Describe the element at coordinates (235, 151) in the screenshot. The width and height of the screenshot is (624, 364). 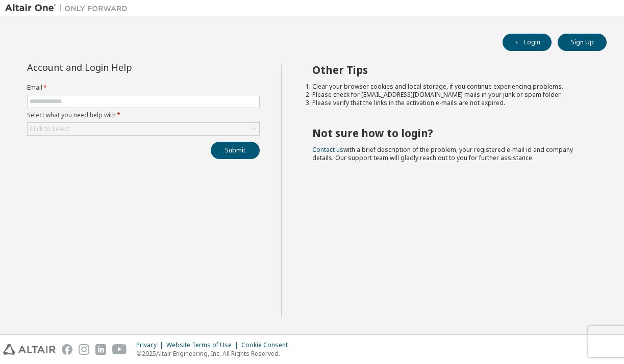
I see `button: Submit` at that location.